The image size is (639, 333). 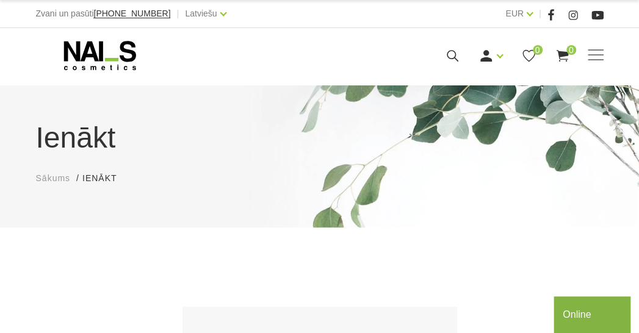 What do you see at coordinates (53, 178) in the screenshot?
I see `span: Sākums` at bounding box center [53, 178].